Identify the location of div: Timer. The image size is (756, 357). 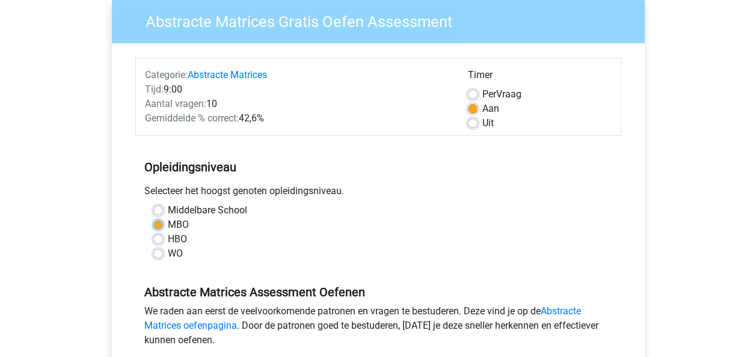
(539, 78).